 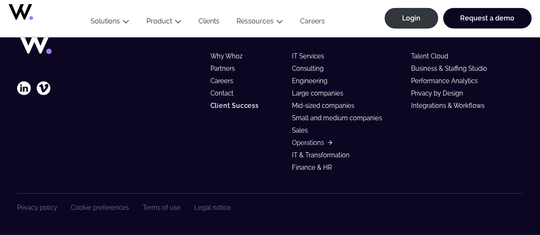 I want to click on a: Terms of use, so click(x=161, y=208).